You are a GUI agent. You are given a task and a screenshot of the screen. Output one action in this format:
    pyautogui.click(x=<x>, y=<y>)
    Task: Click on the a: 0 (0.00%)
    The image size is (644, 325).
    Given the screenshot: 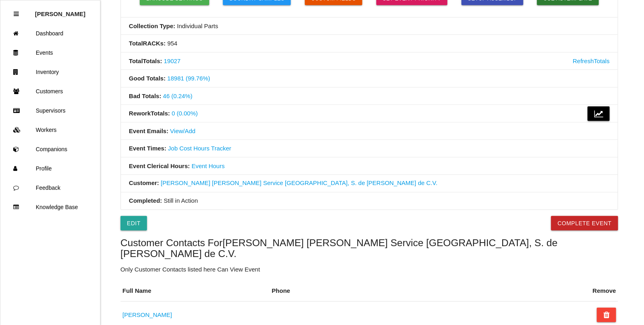 What is the action you would take?
    pyautogui.click(x=185, y=113)
    